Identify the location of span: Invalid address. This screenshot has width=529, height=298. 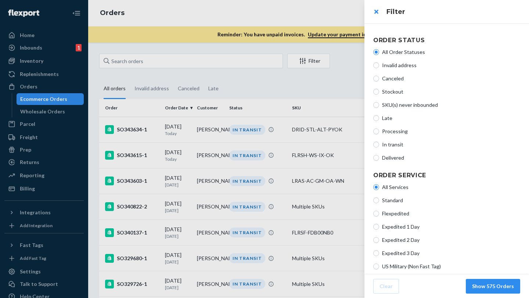
(451, 65).